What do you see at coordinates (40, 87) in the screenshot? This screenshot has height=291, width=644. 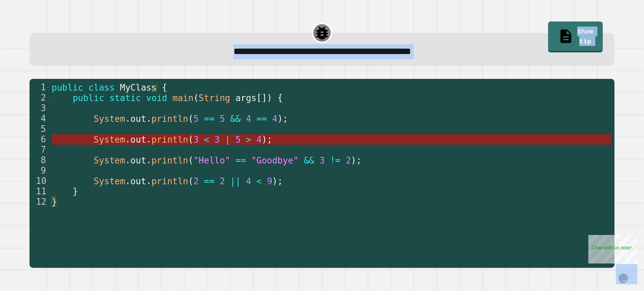 I see `div: 1` at bounding box center [40, 87].